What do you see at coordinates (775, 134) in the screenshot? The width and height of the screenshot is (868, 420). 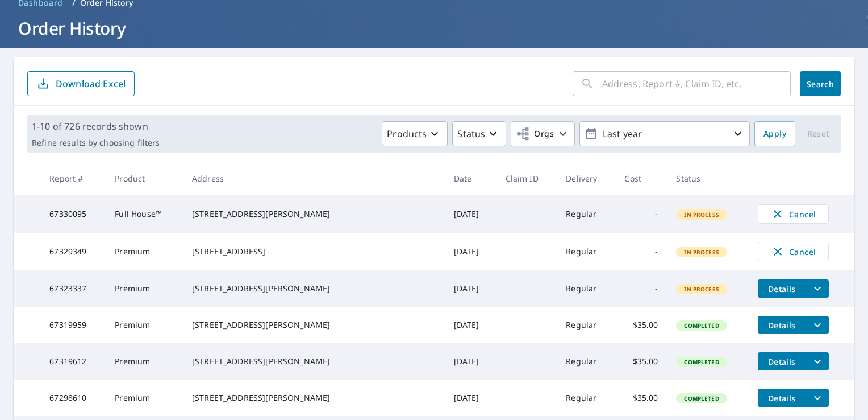 I see `button: Apply` at bounding box center [775, 134].